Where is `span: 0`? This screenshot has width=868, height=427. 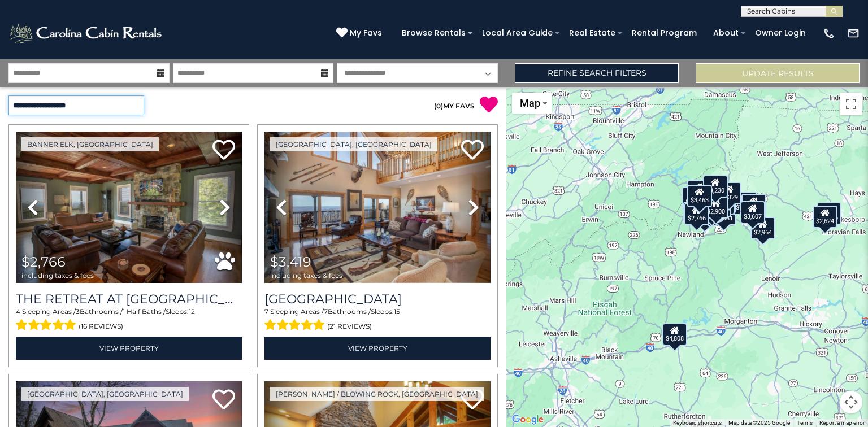
span: 0 is located at coordinates (439, 105).